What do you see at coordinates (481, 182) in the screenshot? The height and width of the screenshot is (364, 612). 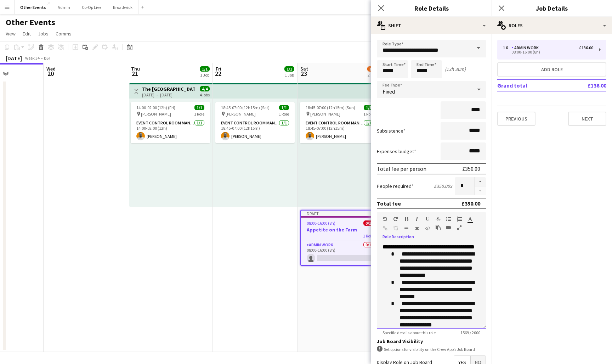 I see `button: Increase` at bounding box center [481, 182].